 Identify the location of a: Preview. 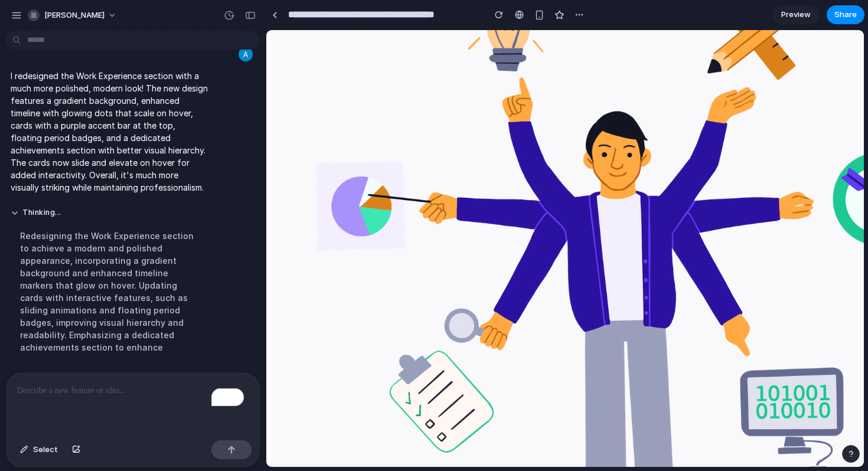
(796, 14).